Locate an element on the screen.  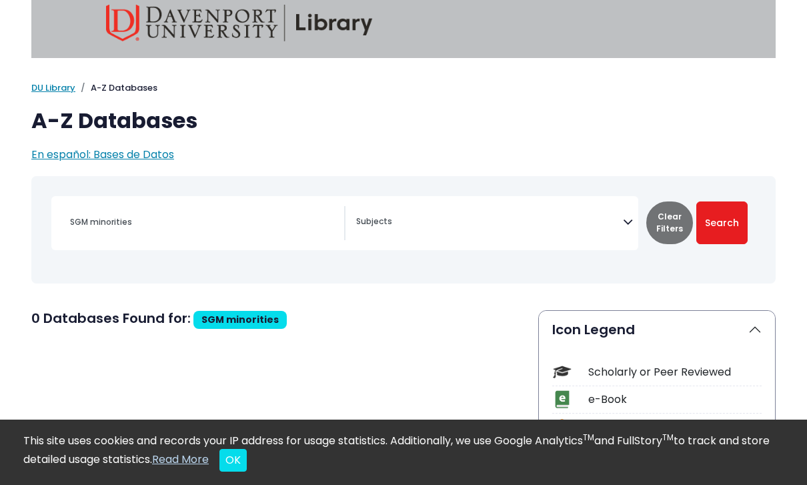
span: SGM minorities is located at coordinates (240, 320).